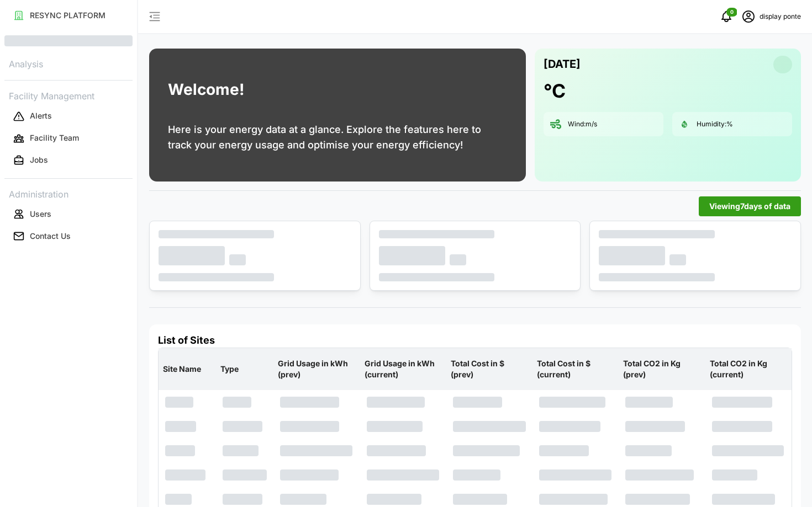 This screenshot has height=507, width=812. I want to click on button: Facility Team, so click(69, 138).